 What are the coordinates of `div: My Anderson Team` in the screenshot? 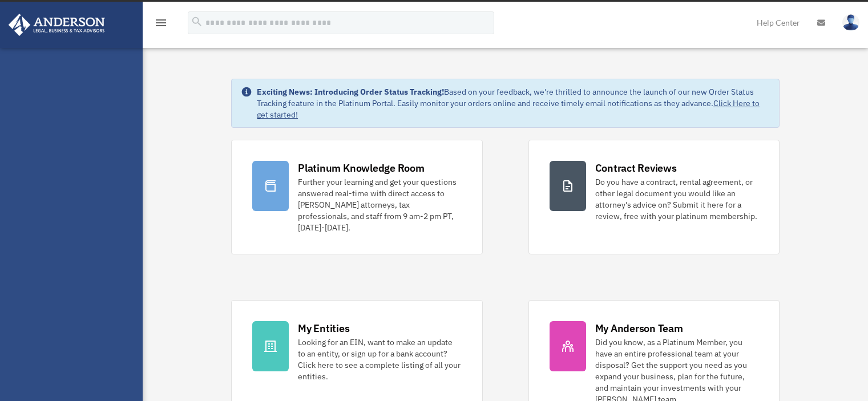 It's located at (639, 328).